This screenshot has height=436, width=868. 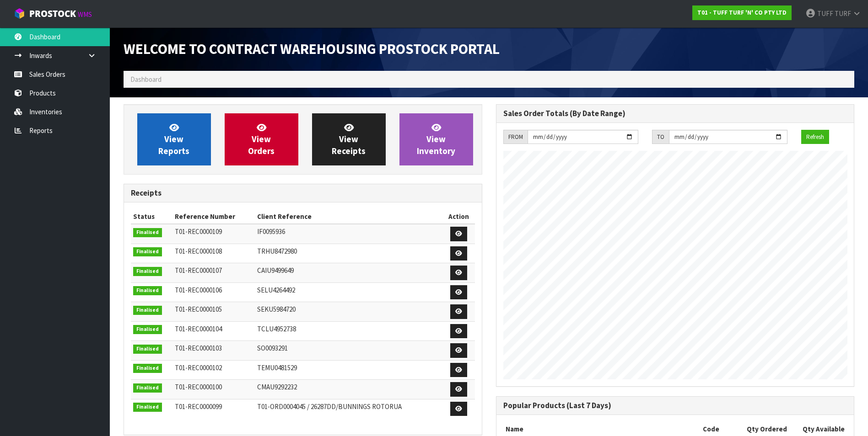 What do you see at coordinates (458, 217) in the screenshot?
I see `th: Action` at bounding box center [458, 217].